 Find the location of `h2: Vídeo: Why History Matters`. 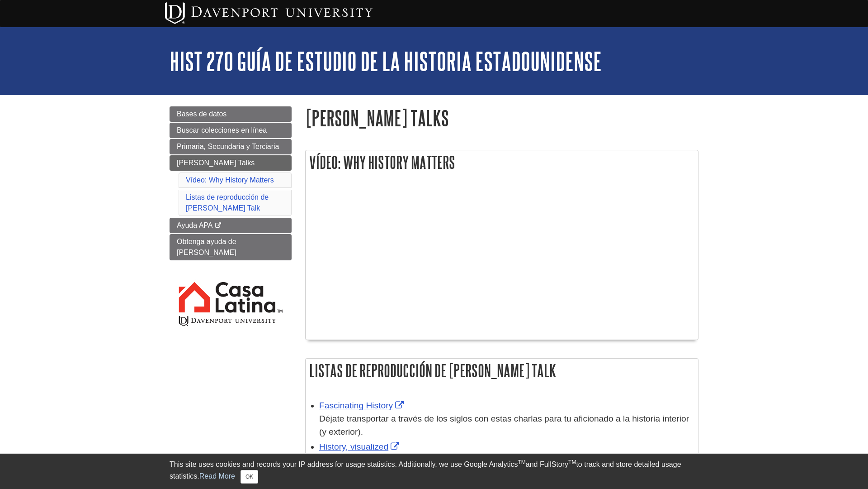

h2: Vídeo: Why History Matters is located at coordinates (502, 162).